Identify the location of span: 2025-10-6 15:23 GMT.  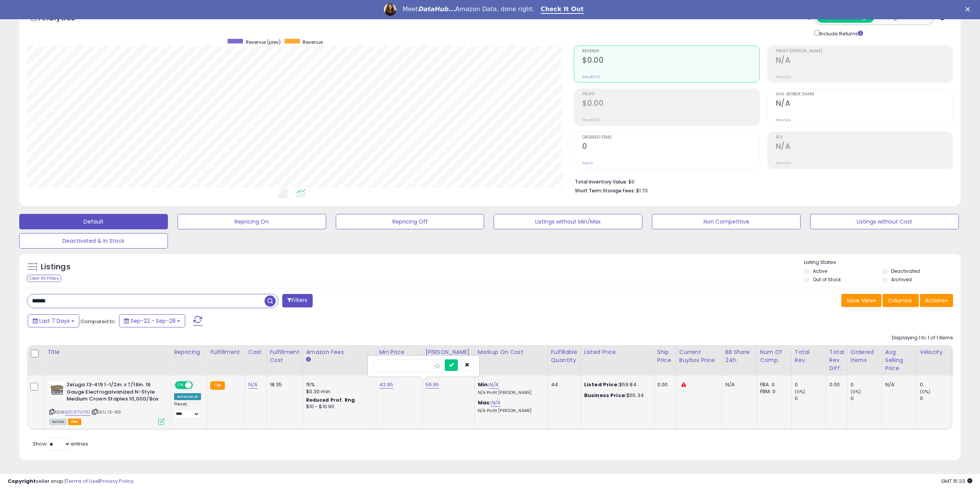
(956, 481).